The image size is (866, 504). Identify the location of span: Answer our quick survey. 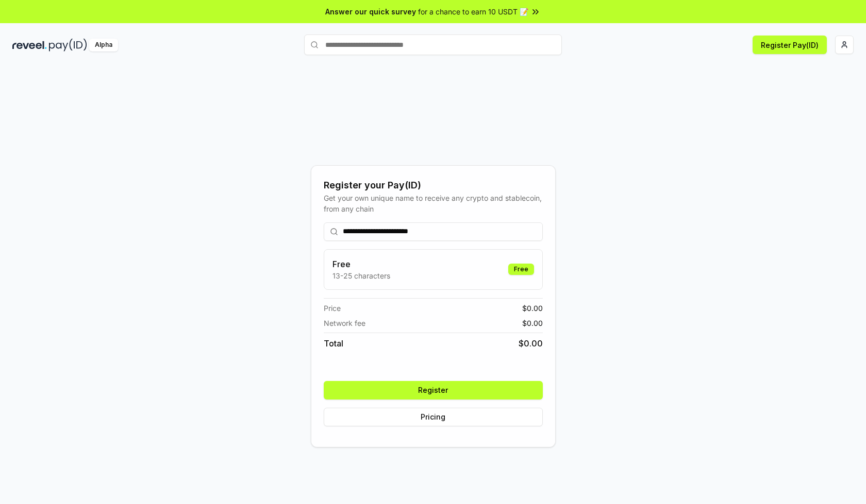
(370, 11).